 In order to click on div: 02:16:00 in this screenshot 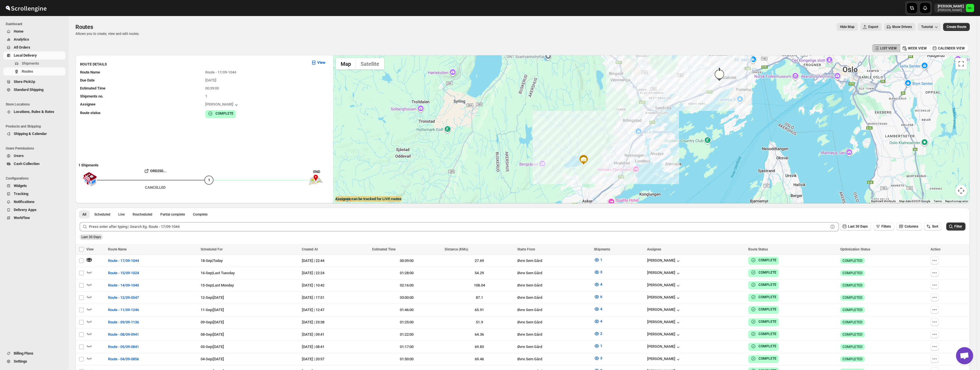, I will do `click(406, 285)`.